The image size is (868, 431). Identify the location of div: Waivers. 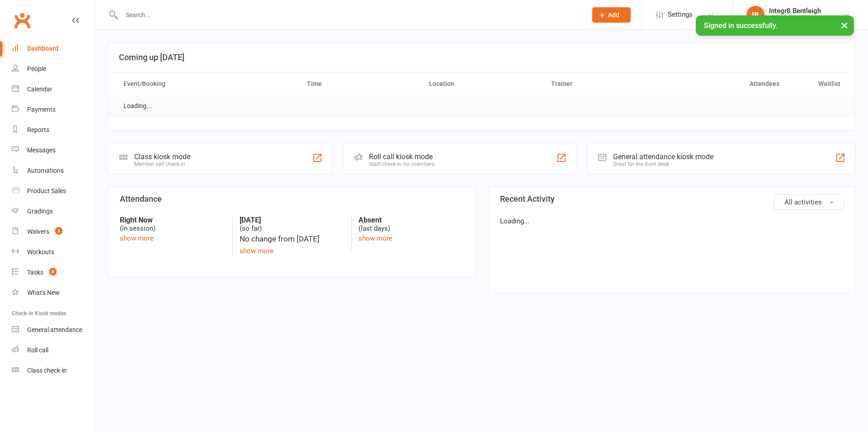
(38, 231).